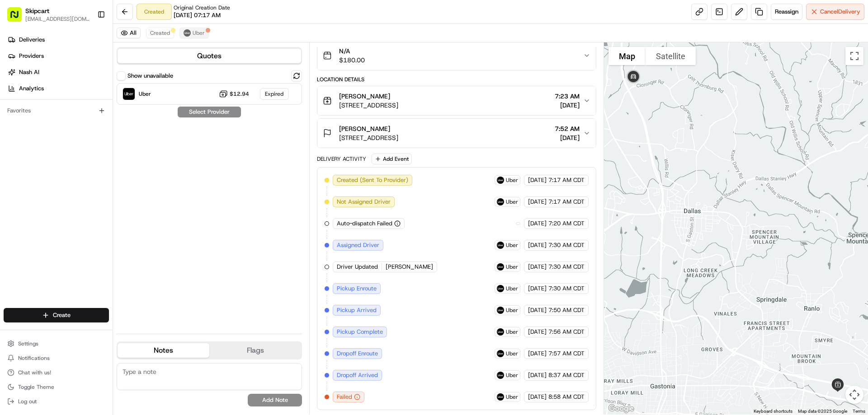 The width and height of the screenshot is (868, 415). Describe the element at coordinates (37, 11) in the screenshot. I see `button: Skipcart` at that location.